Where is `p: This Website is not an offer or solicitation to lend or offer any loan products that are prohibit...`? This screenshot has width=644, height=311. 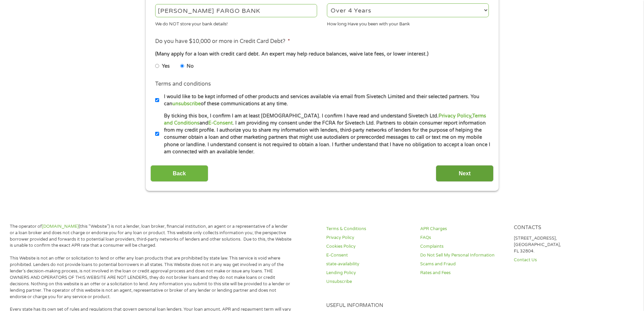 p: This Website is not an offer or solicitation to lend or offer any loan products that are prohibit... is located at coordinates (151, 278).